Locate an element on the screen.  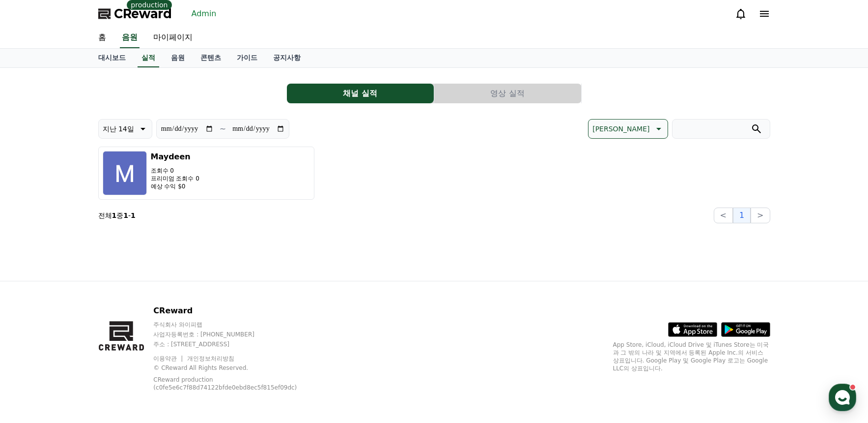
p: 조회수 0 is located at coordinates (175, 171).